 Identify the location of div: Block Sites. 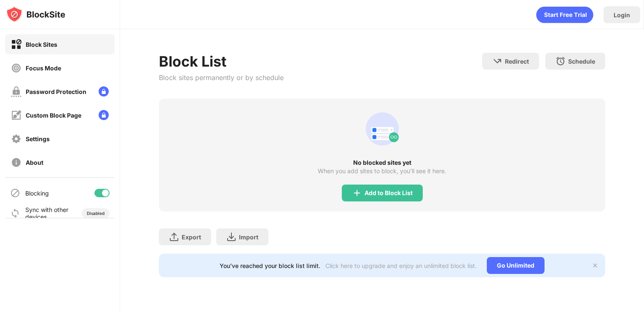
(41, 44).